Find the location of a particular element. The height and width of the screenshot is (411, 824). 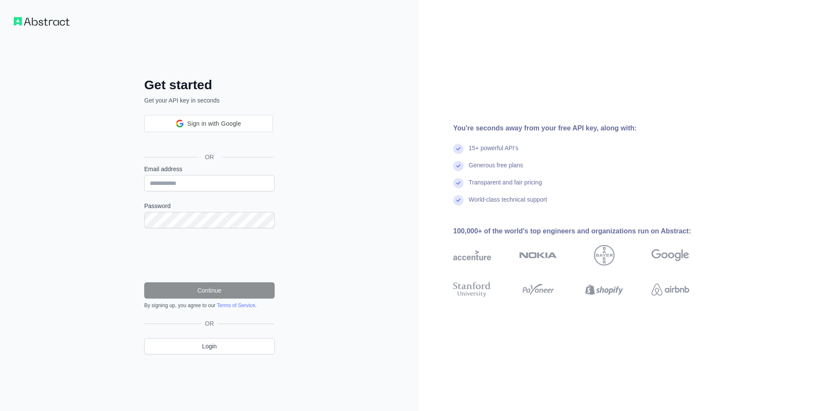

img: bayer is located at coordinates (604, 255).